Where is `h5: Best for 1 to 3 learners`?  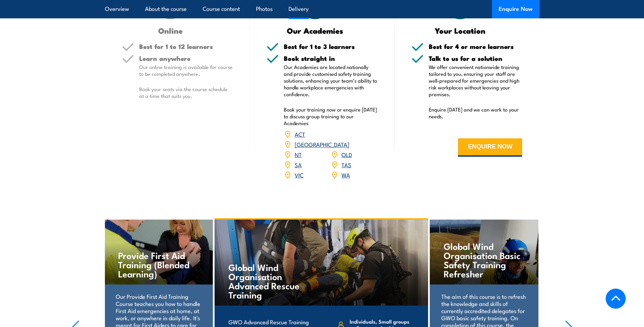
h5: Best for 1 to 3 learners is located at coordinates (331, 46).